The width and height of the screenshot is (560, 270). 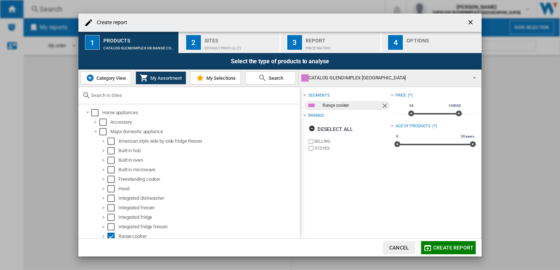 What do you see at coordinates (385, 107) in the screenshot?
I see `ng-md-icon: Remove` at bounding box center [385, 107].